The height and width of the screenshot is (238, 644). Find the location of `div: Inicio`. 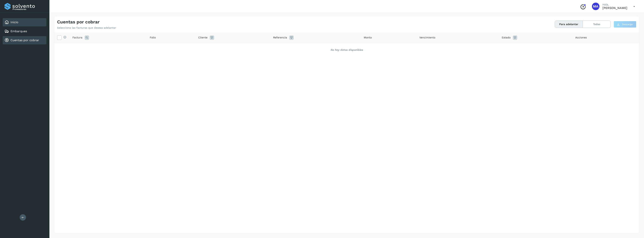

div: Inicio is located at coordinates (25, 22).